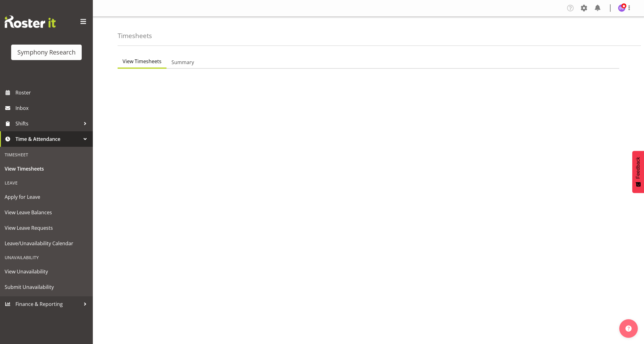 This screenshot has width=644, height=344. Describe the element at coordinates (46, 287) in the screenshot. I see `span: Submit Unavailability` at that location.